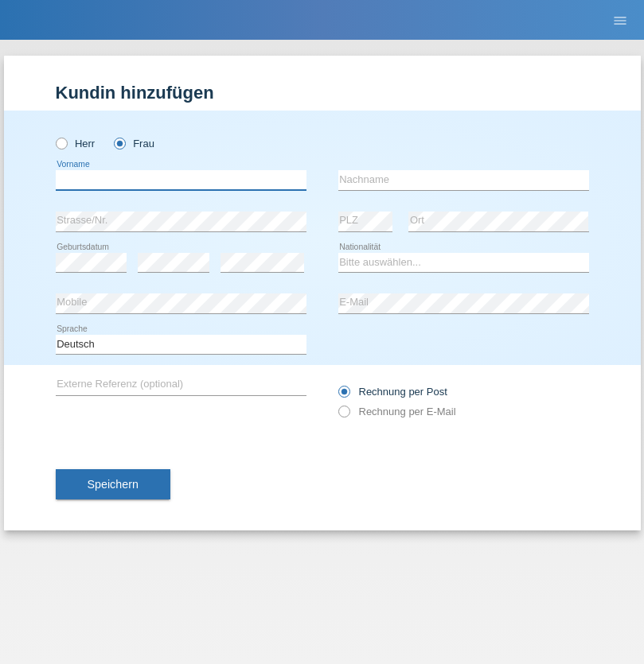 The image size is (644, 664). What do you see at coordinates (113, 485) in the screenshot?
I see `span: Speichern` at bounding box center [113, 485].